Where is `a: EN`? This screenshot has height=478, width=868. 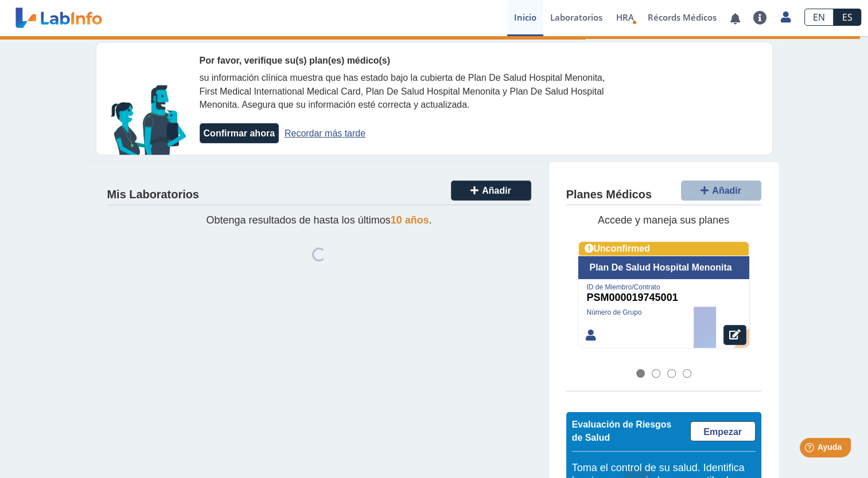 a: EN is located at coordinates (818, 17).